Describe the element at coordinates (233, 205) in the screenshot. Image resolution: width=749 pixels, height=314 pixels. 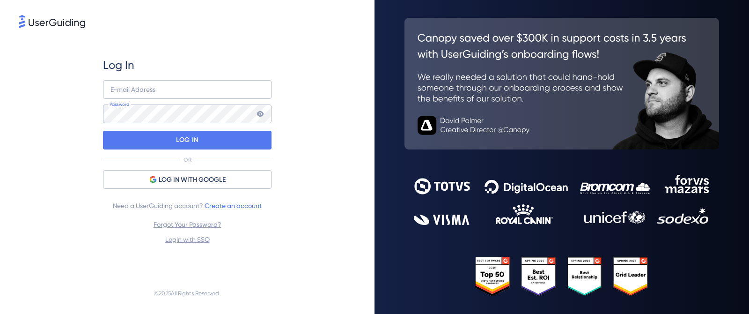
I see `a: Create an account` at that location.